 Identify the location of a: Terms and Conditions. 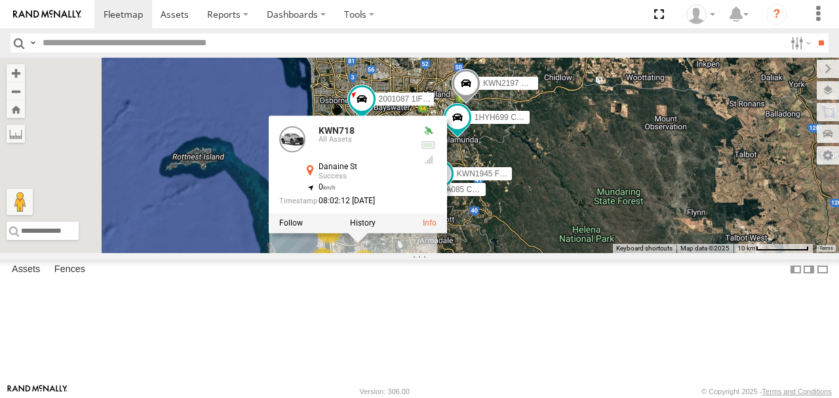
(797, 391).